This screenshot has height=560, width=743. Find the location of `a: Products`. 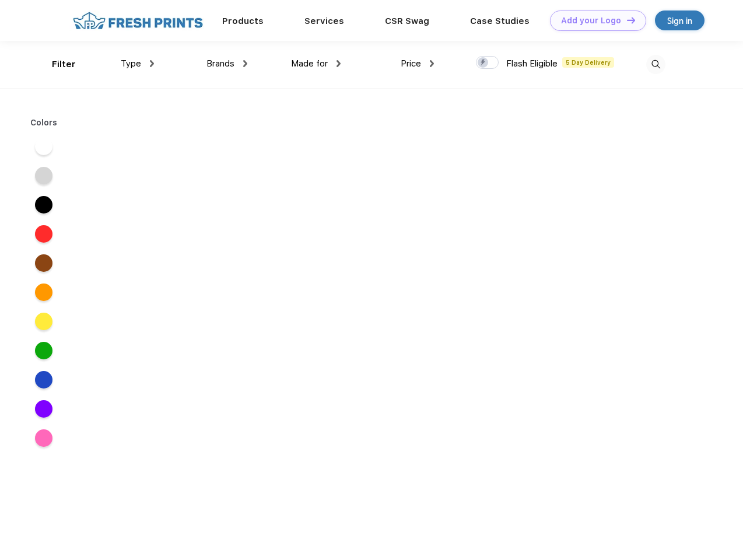

a: Products is located at coordinates (243, 21).